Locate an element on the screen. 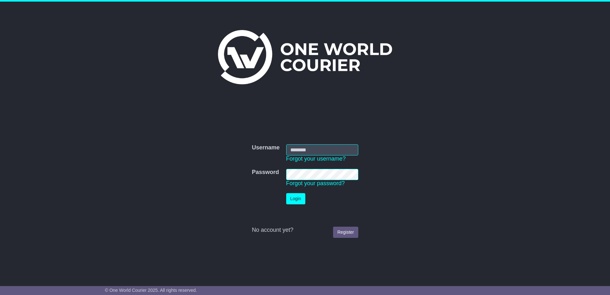 The width and height of the screenshot is (610, 295). button: Login is located at coordinates (296, 199).